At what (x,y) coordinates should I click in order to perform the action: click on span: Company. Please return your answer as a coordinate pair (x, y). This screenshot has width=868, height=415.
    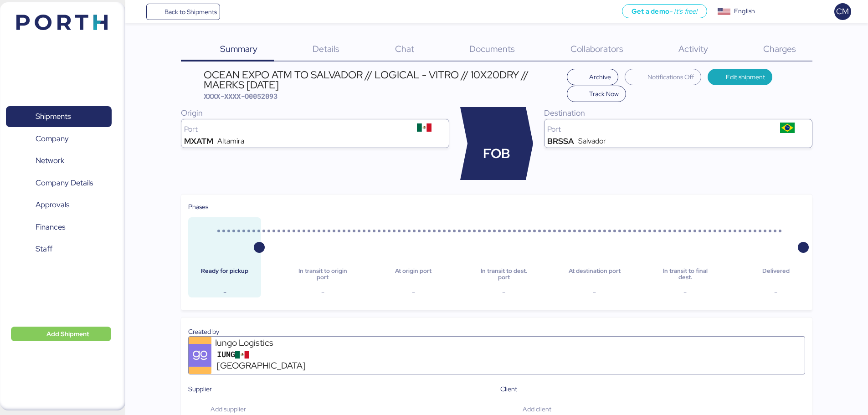
    Looking at the image, I should click on (52, 138).